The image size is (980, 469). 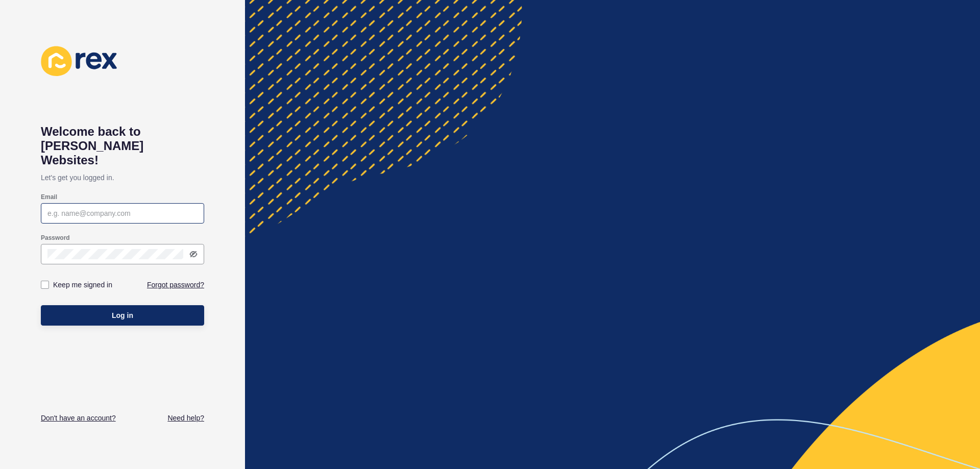 I want to click on button: Log in, so click(x=123, y=315).